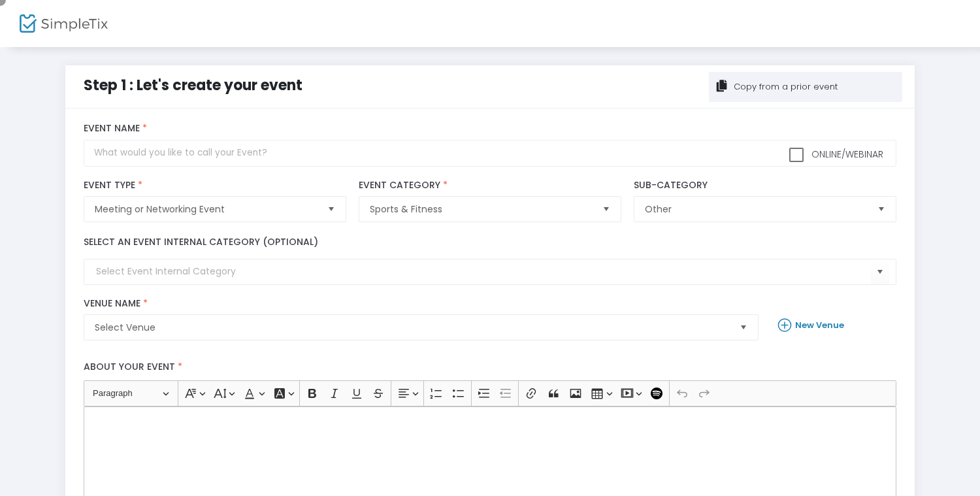 This screenshot has width=980, height=496. I want to click on label: Select an event internal category (optional), so click(200, 242).